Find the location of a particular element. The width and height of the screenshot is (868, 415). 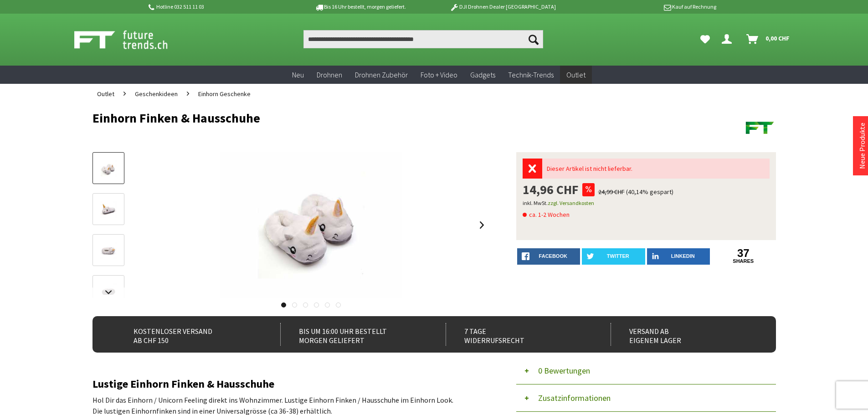

input: Produkt, Marke, Kategorie, EAN, Artikelnummer… is located at coordinates (424, 39).